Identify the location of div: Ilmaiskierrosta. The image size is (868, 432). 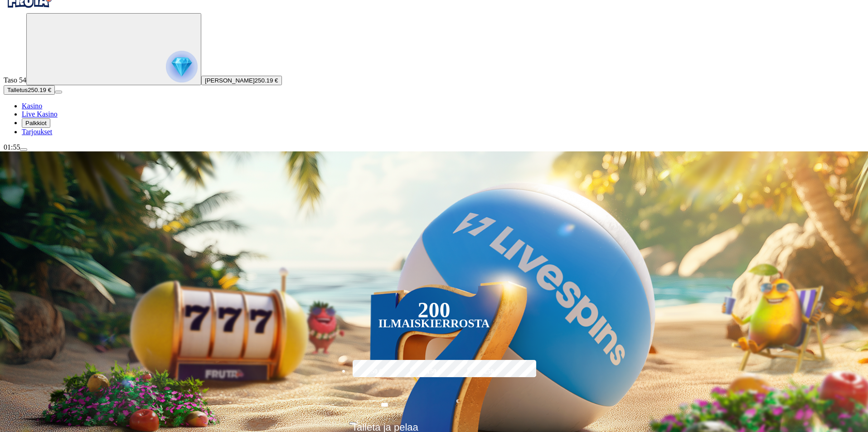
(434, 324).